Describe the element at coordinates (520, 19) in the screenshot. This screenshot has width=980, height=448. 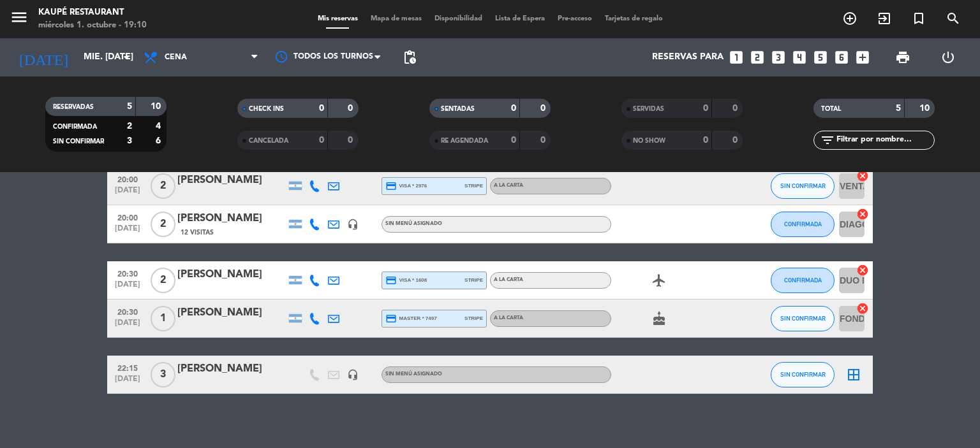
I see `span: Lista de Espera` at that location.